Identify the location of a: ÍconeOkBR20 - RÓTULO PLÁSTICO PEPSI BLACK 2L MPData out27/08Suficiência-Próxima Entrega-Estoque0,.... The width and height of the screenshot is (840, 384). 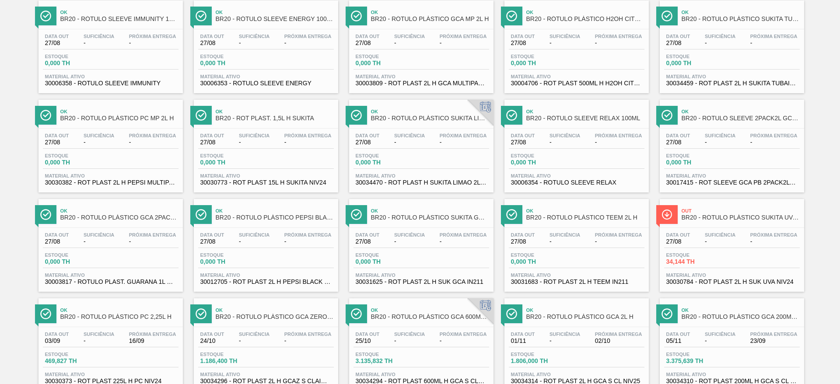
(265, 242).